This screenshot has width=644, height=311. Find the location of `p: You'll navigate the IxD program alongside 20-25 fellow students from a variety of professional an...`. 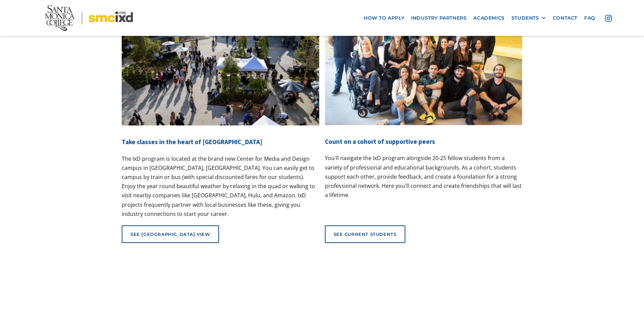

p: You'll navigate the IxD program alongside 20-25 fellow students from a variety of professional an... is located at coordinates (424, 176).